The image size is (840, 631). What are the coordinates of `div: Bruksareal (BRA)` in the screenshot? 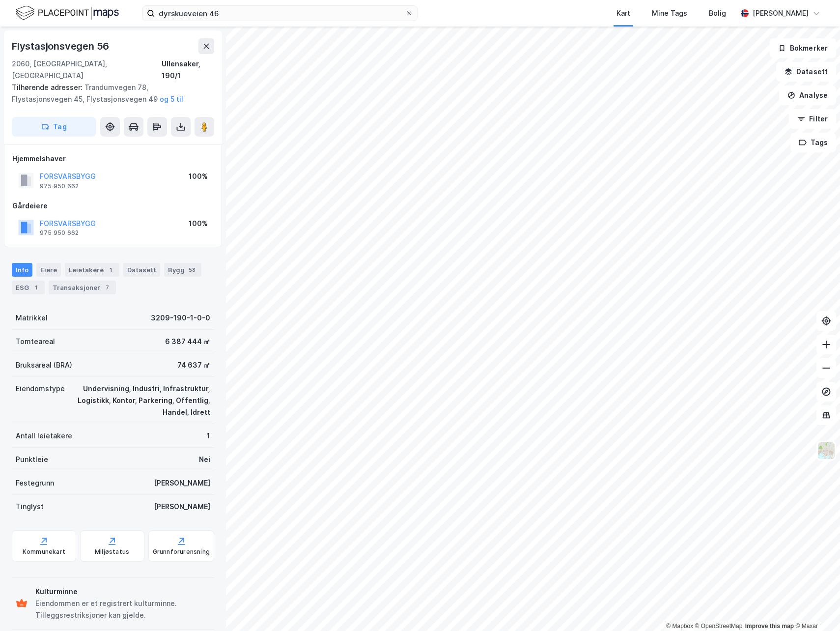 It's located at (44, 365).